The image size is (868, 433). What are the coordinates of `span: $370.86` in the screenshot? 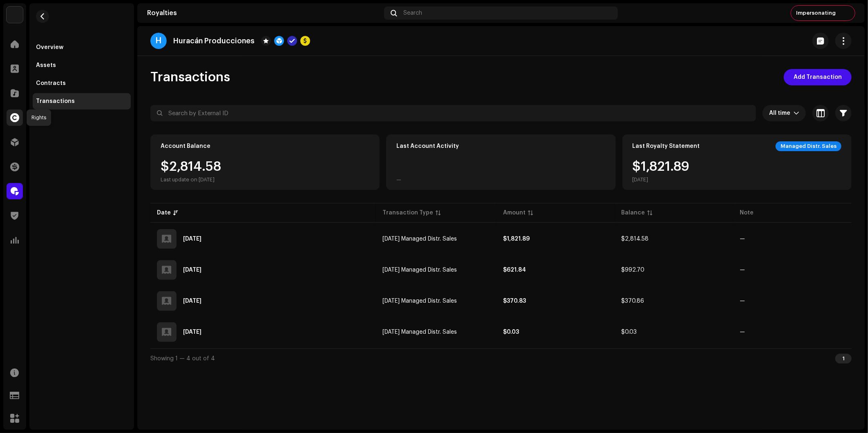 It's located at (633, 301).